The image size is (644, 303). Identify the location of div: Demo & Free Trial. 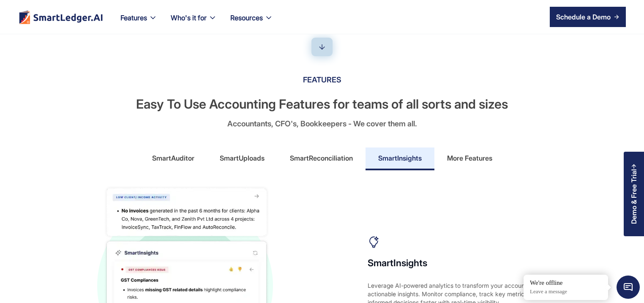
(634, 196).